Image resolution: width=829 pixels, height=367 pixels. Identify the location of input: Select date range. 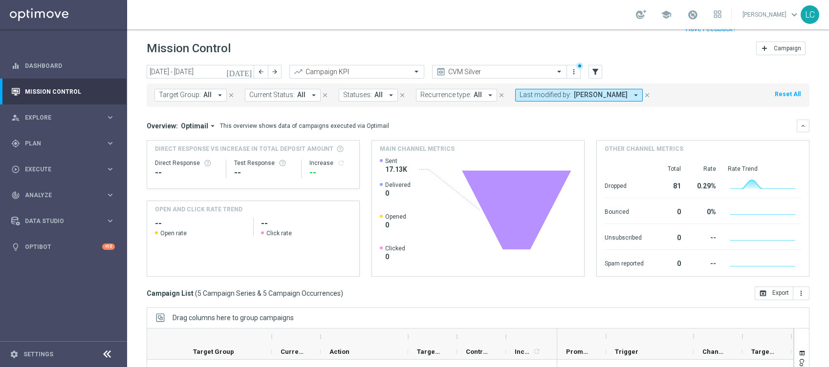
(200, 72).